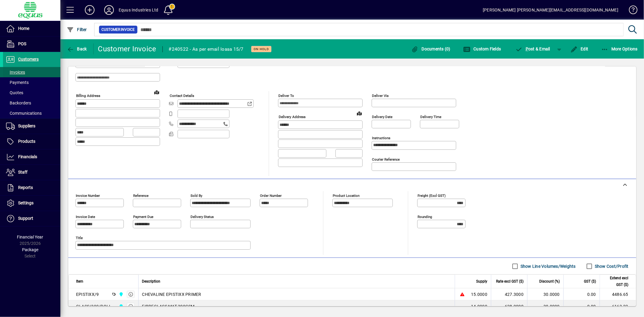 The width and height of the screenshot is (644, 317). Describe the element at coordinates (32, 113) in the screenshot. I see `a: Communications` at that location.